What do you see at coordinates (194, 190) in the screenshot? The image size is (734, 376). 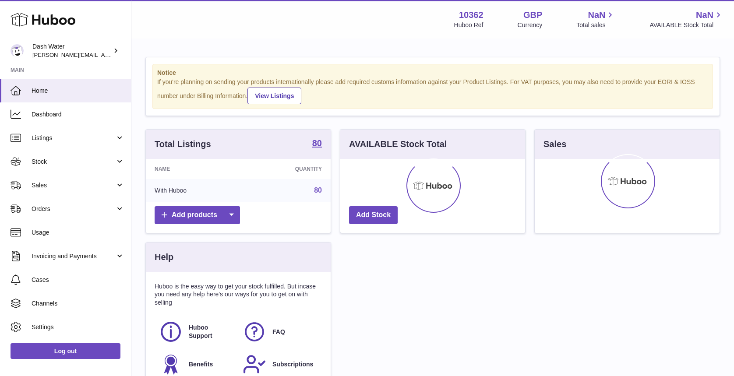 I see `td: With Huboo` at bounding box center [194, 190].